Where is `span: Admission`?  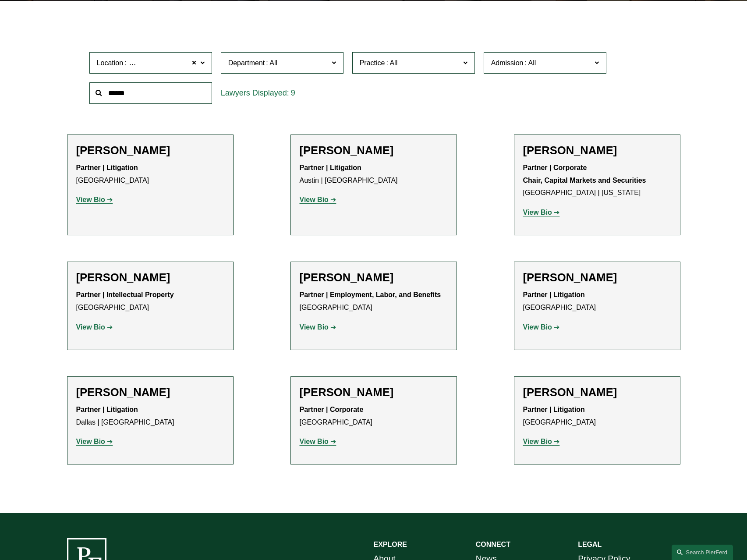 span: Admission is located at coordinates (507, 63).